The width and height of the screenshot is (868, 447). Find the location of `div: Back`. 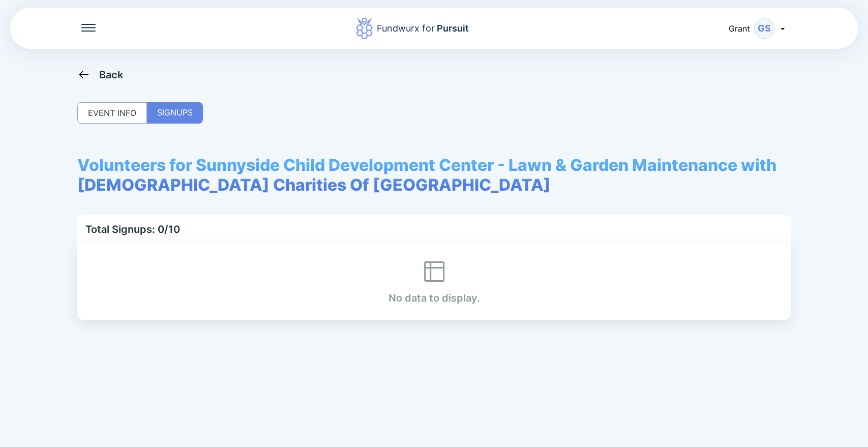

div: Back is located at coordinates (111, 75).